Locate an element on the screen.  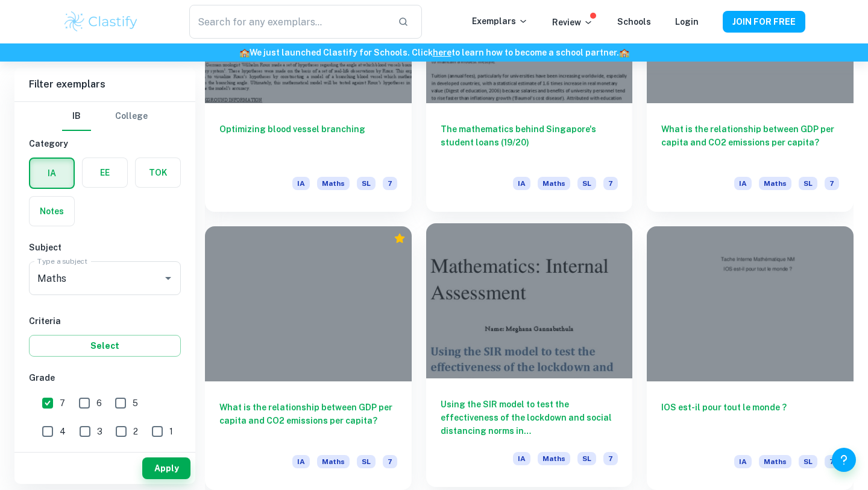
h6: IOS est-il pour tout le monde ? is located at coordinates (750, 421).